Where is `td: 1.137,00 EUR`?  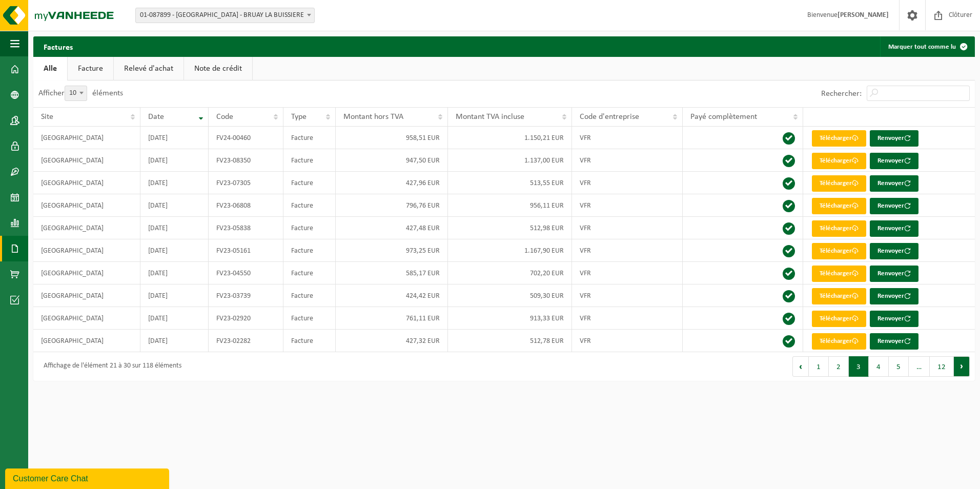
td: 1.137,00 EUR is located at coordinates (510, 160).